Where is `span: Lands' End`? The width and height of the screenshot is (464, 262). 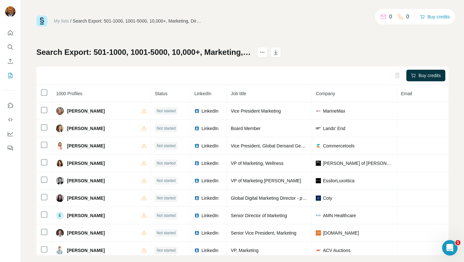
span: Lands' End is located at coordinates (334, 128).